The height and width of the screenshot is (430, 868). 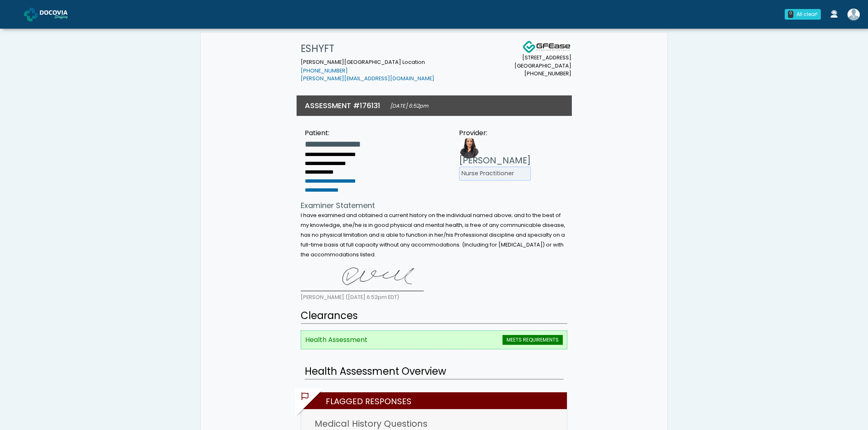 I want to click on img: Provider image, so click(x=470, y=149).